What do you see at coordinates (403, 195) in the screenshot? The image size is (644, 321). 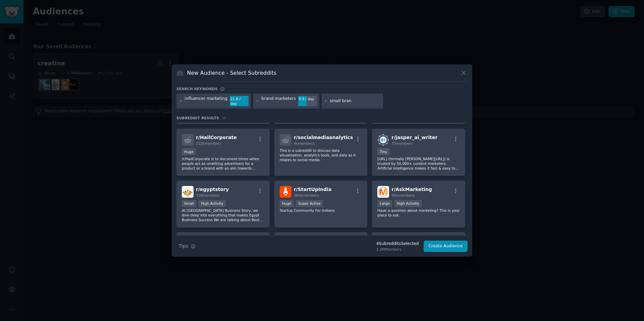 I see `span: 95k members` at bounding box center [403, 195].